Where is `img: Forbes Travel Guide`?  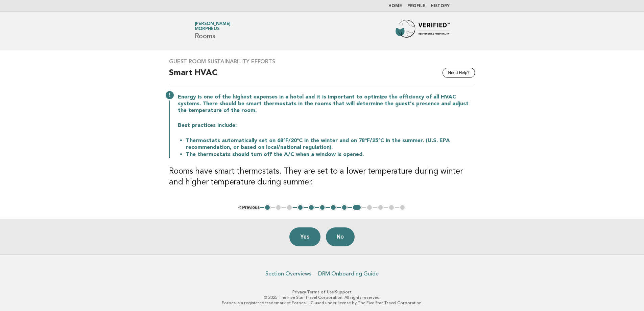 img: Forbes Travel Guide is located at coordinates (422, 31).